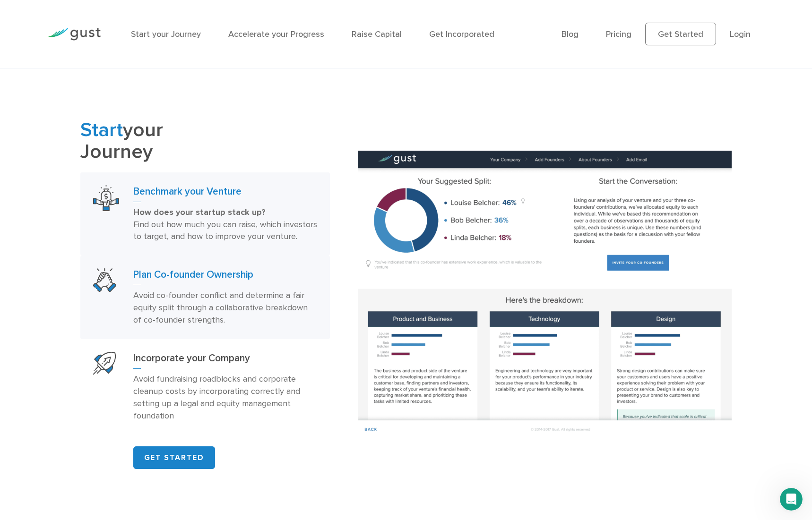 This screenshot has height=520, width=812. I want to click on a: Start your Journey, so click(166, 34).